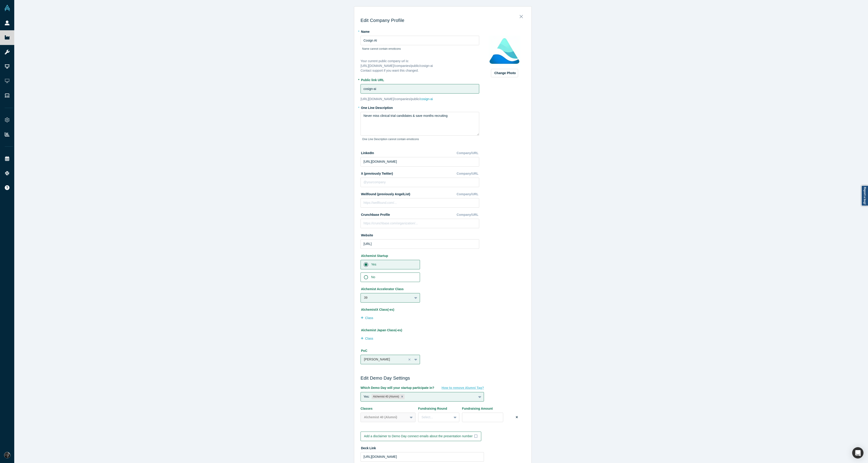 The width and height of the screenshot is (868, 463). Describe the element at coordinates (422, 457) in the screenshot. I see `input: Demo Day Presentation link` at that location.